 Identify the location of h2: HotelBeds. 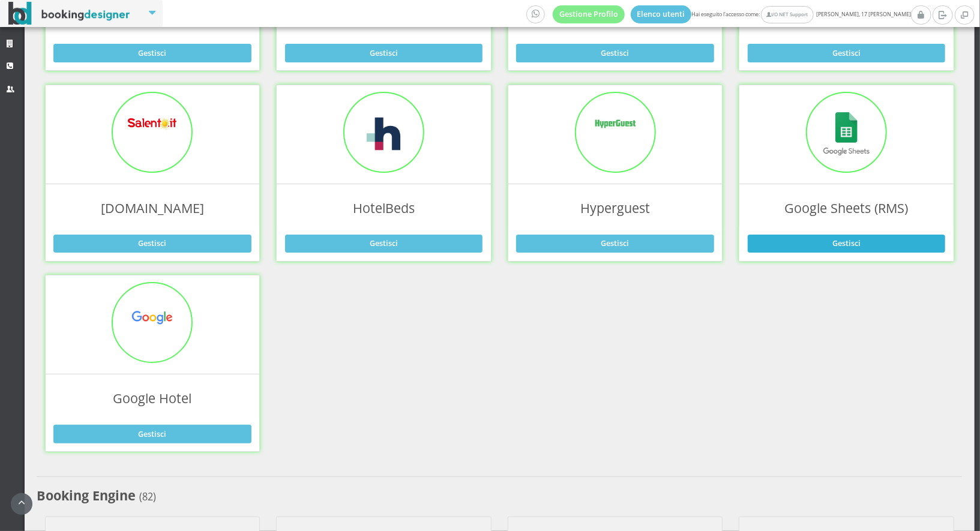
(384, 208).